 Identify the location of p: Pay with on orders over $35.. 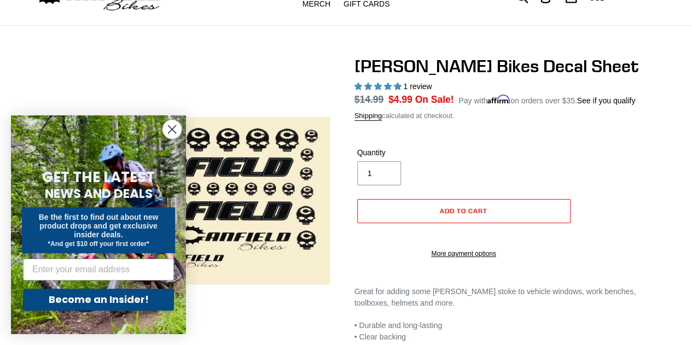
(546, 100).